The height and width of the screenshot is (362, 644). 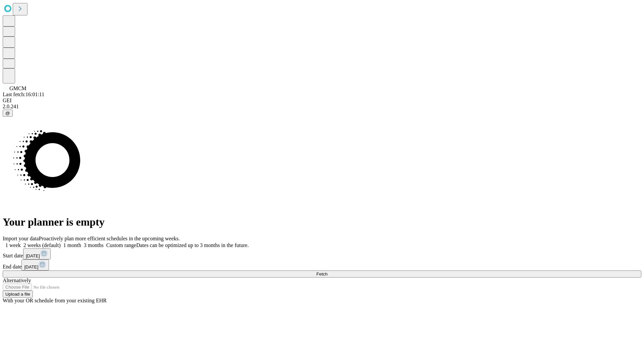 I want to click on div: 2.0.241, so click(x=322, y=107).